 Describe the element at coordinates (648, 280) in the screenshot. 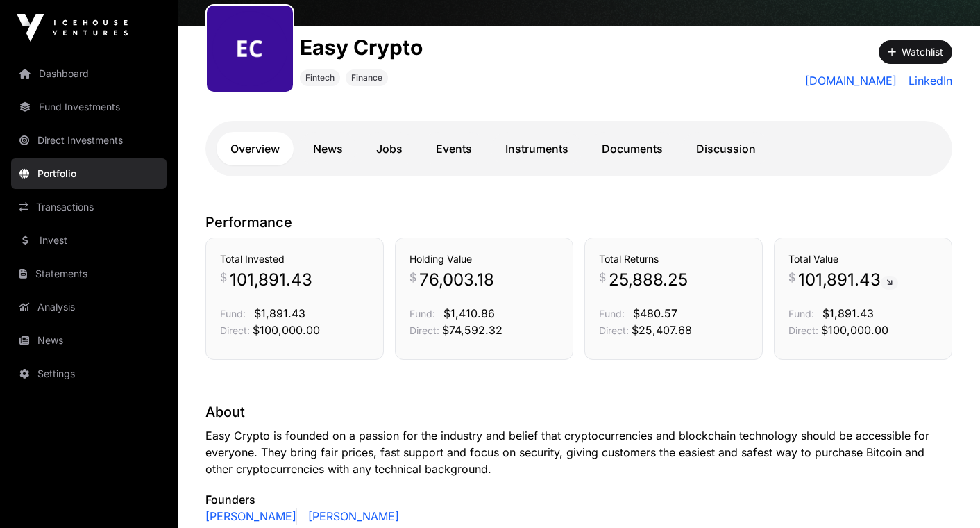

I see `span: 25,888.25` at that location.